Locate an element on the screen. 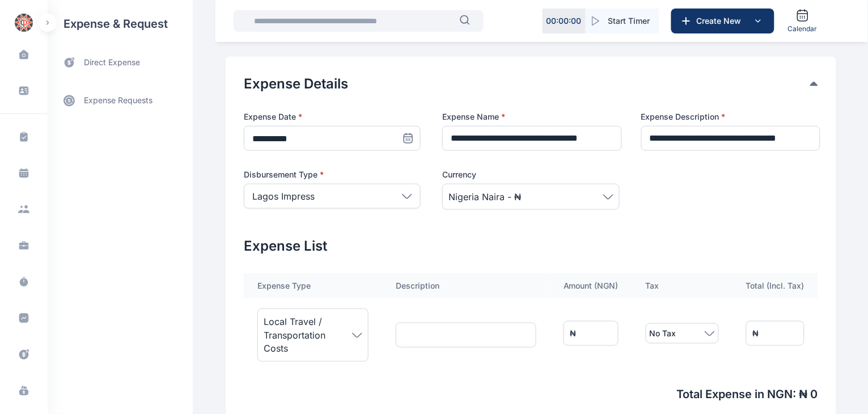  p: 00 : 00 : 00 is located at coordinates (564, 21).